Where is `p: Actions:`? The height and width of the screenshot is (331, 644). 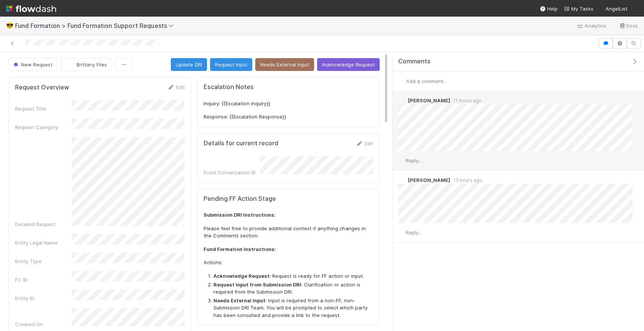 p: Actions: is located at coordinates (289, 262).